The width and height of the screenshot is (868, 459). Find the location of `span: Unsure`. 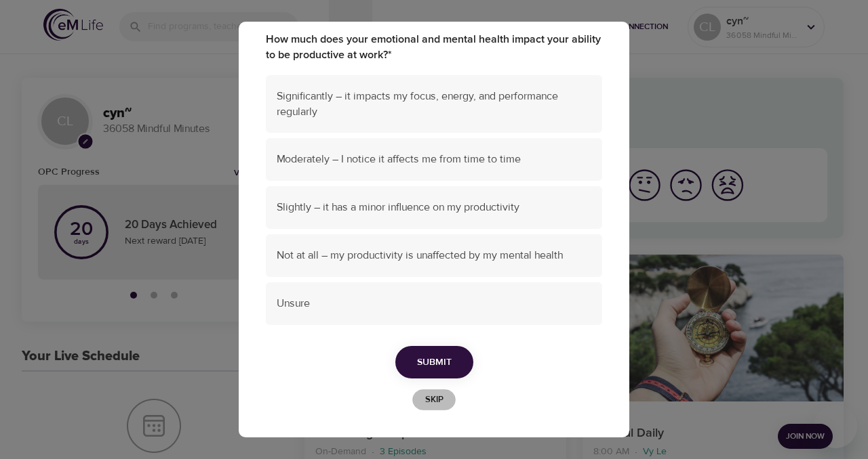

span: Unsure is located at coordinates (434, 303).